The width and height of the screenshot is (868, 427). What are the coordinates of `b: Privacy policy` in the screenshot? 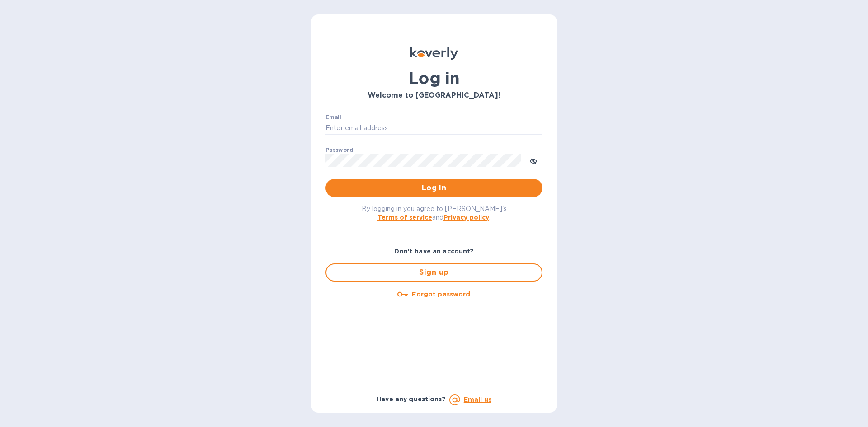 It's located at (466, 218).